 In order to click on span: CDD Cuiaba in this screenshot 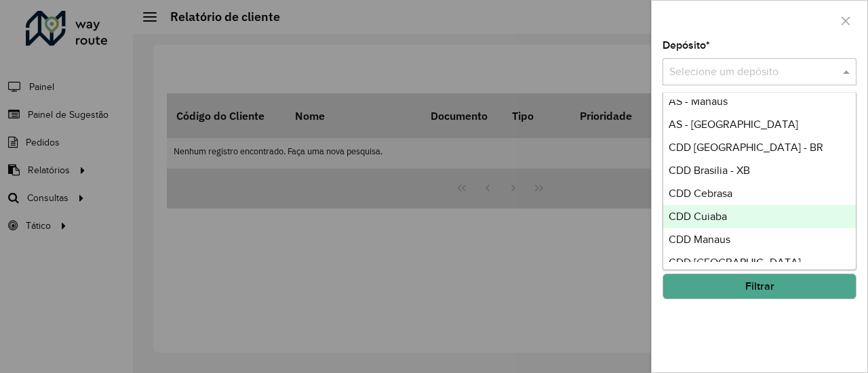, I will do `click(698, 216)`.